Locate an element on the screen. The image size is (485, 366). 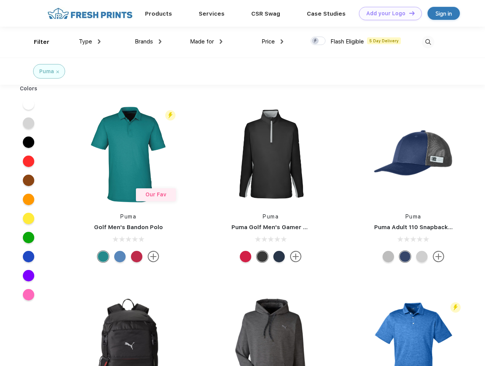
img: DT is located at coordinates (412, 13).